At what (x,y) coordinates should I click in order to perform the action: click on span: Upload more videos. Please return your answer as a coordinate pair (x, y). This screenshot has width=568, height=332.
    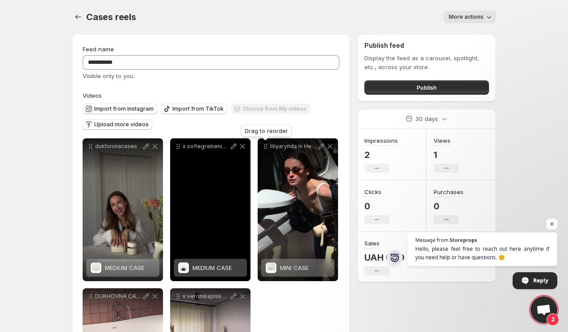
    Looking at the image, I should click on (122, 125).